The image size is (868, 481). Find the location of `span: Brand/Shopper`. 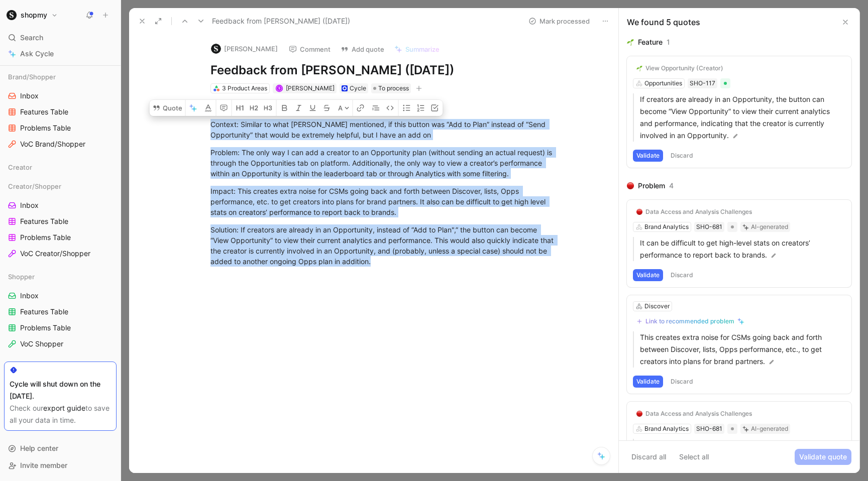

span: Brand/Shopper is located at coordinates (32, 77).